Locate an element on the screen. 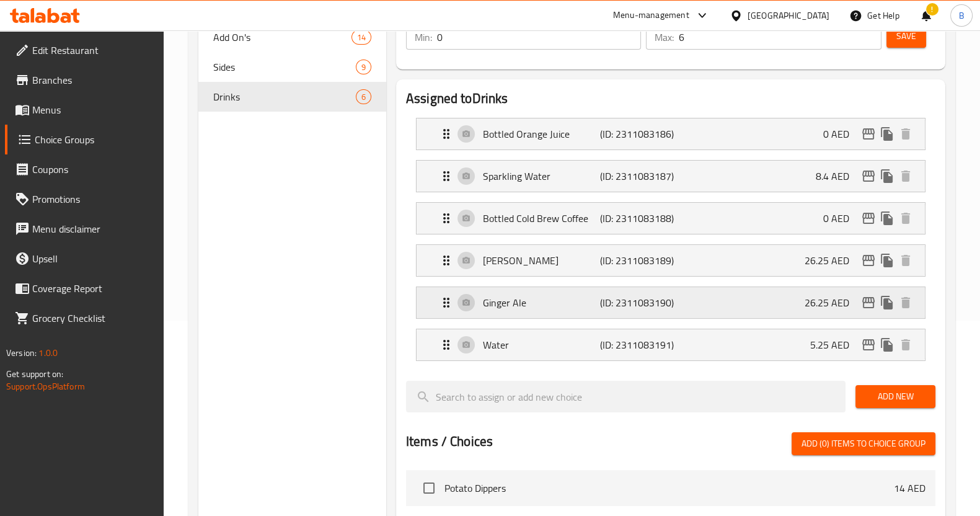  div: Menu-management is located at coordinates (651, 16).